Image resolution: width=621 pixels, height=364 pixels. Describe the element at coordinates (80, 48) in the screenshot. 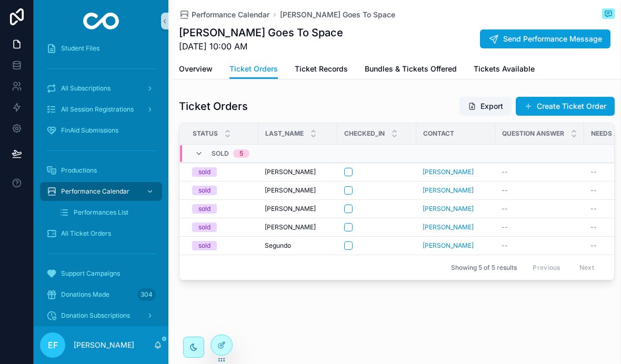

I see `span: Student Files` at that location.